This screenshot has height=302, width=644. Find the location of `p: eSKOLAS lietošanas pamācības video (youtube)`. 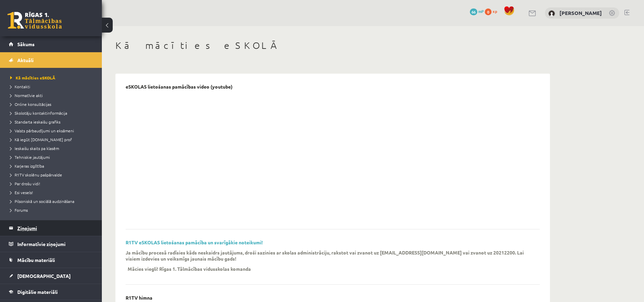

p: eSKOLAS lietošanas pamācības video (youtube) is located at coordinates (179, 87).